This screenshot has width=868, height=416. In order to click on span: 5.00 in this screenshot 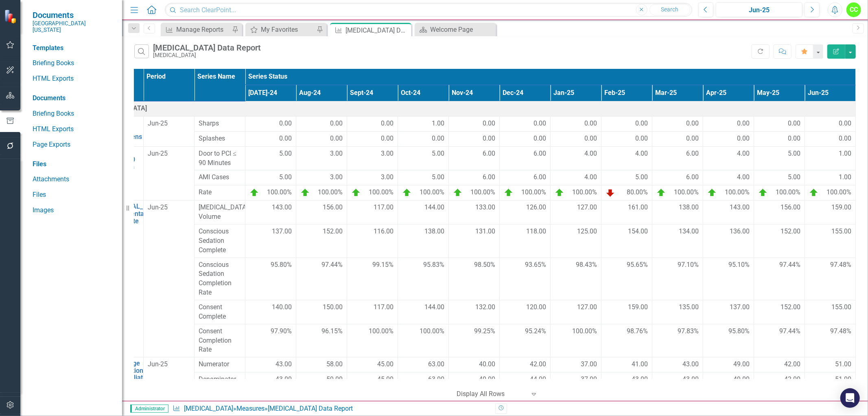, I will do `click(641, 177)`.